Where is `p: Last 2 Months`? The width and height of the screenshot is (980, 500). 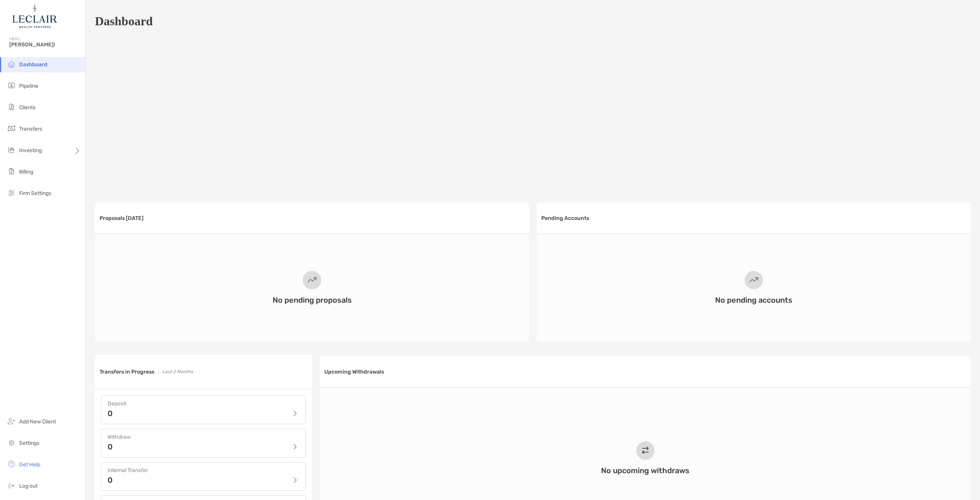 p: Last 2 Months is located at coordinates (177, 372).